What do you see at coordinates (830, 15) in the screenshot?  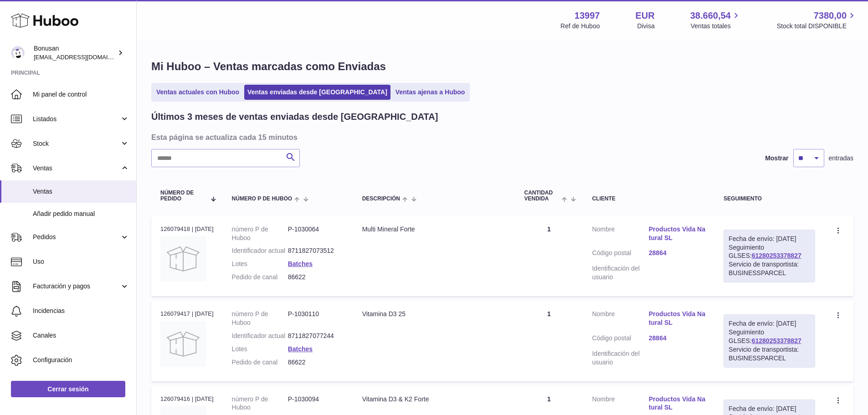 I see `span: 7380,00` at bounding box center [830, 15].